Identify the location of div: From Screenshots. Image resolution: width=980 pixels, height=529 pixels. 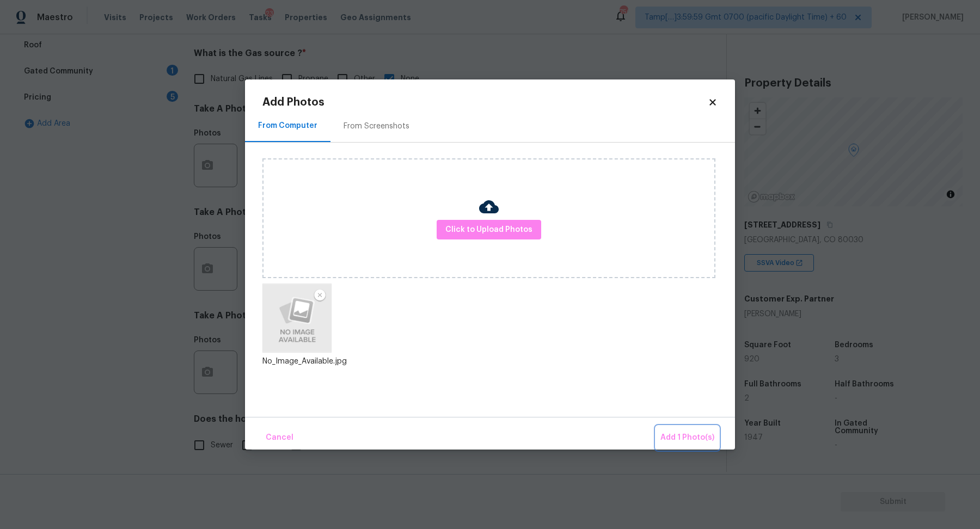
(376, 126).